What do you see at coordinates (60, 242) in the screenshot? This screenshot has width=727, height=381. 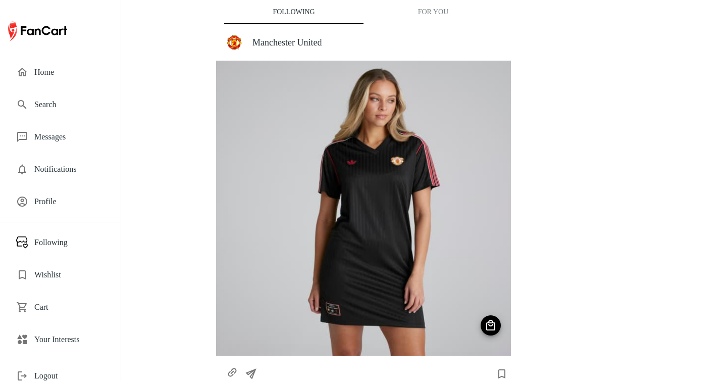 I see `div: Following` at bounding box center [60, 242].